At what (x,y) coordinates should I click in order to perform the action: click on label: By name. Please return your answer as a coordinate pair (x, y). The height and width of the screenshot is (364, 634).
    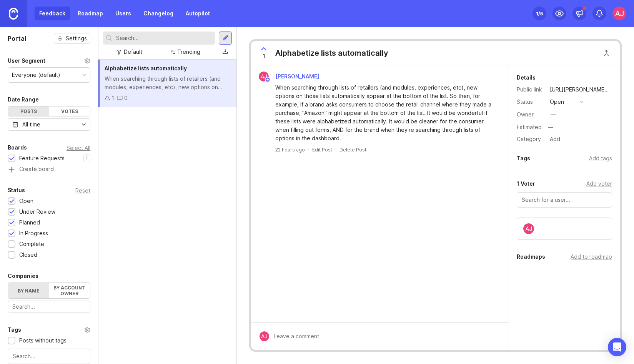
    Looking at the image, I should click on (29, 290).